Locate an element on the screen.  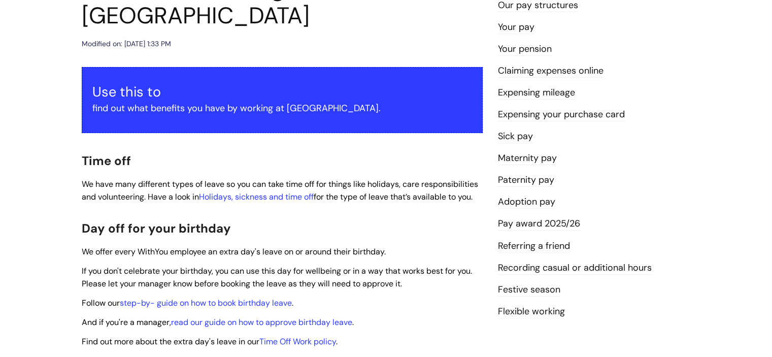
a: Paternity pay is located at coordinates (526, 180).